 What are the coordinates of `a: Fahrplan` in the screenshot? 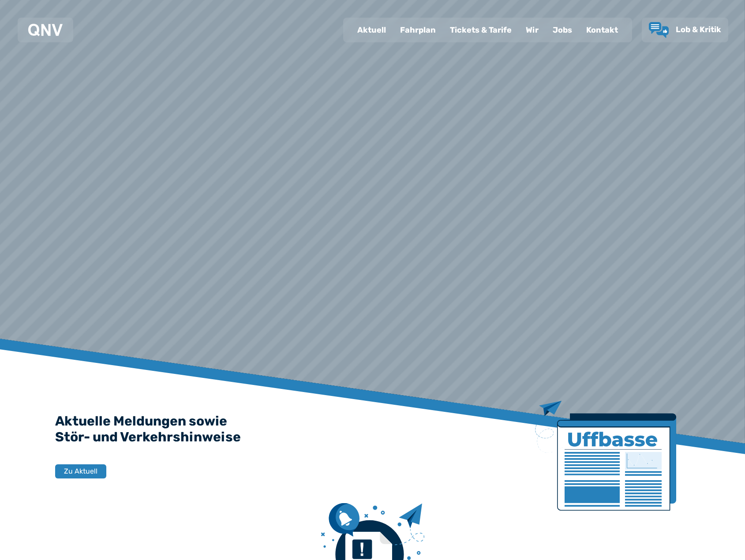 It's located at (418, 30).